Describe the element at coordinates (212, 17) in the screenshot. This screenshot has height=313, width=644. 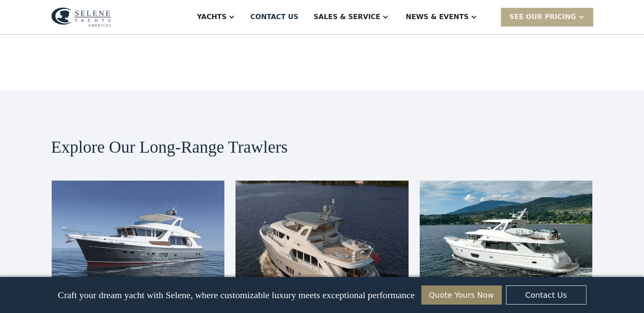
I see `div: Yachts` at that location.